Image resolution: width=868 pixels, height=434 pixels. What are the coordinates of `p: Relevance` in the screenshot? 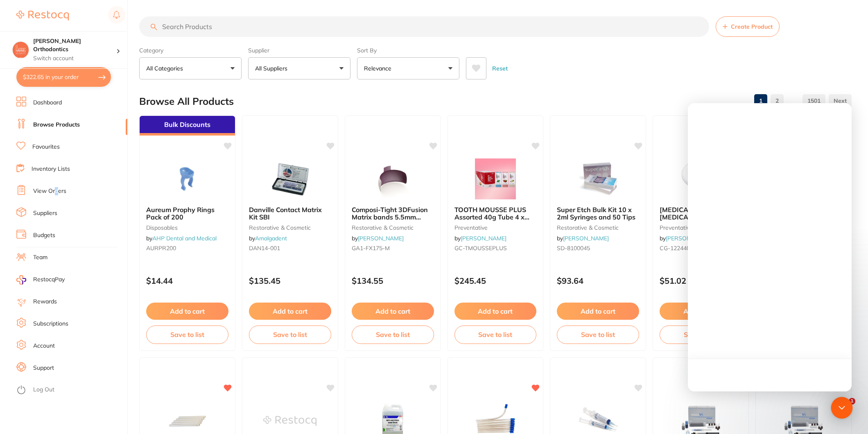 It's located at (379, 68).